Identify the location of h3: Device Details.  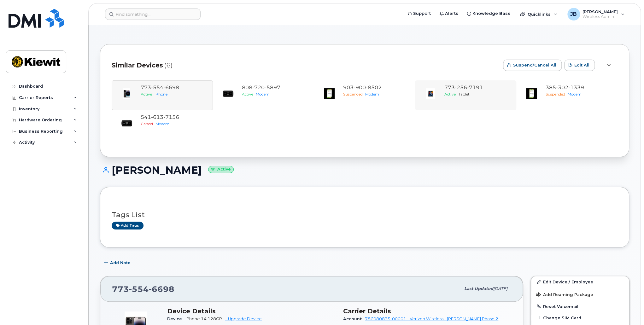
(252, 311).